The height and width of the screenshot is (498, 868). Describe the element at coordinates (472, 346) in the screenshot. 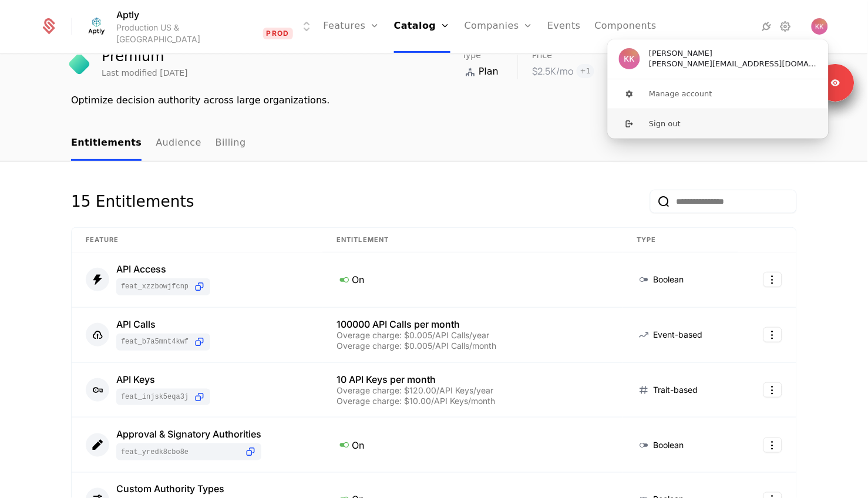

I see `div: Overage charge: $0.005/API Calls/month` at that location.